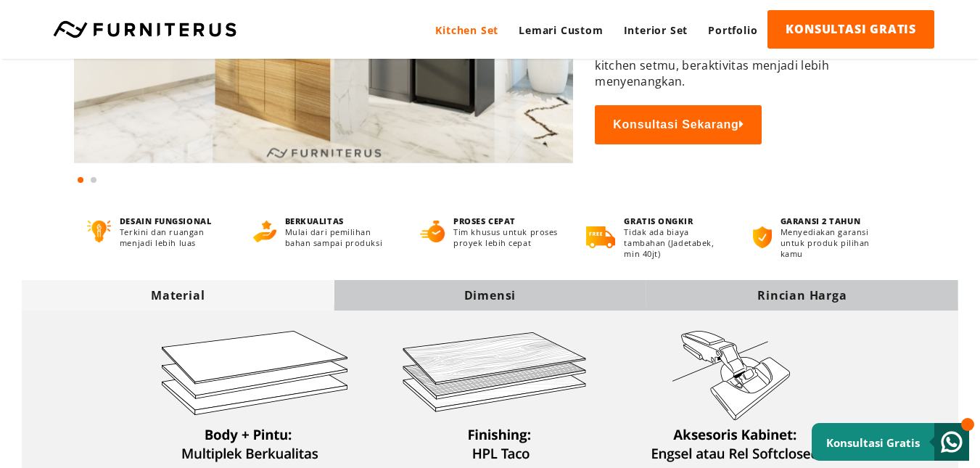 The height and width of the screenshot is (468, 980). I want to click on h4: DESAIN FUNGSIONAL, so click(173, 220).